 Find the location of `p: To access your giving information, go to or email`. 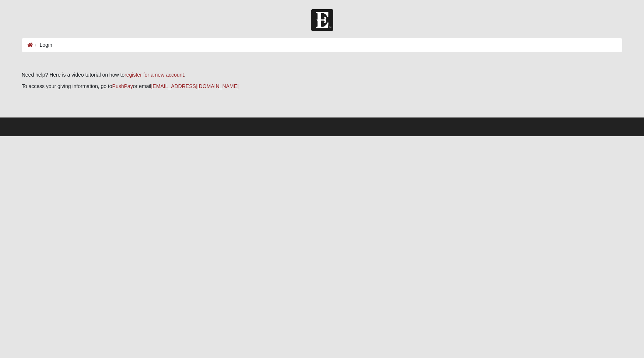

p: To access your giving information, go to or email is located at coordinates (322, 86).